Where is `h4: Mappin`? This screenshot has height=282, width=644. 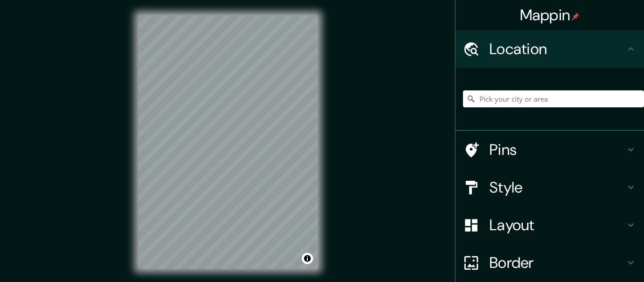 h4: Mappin is located at coordinates (549, 15).